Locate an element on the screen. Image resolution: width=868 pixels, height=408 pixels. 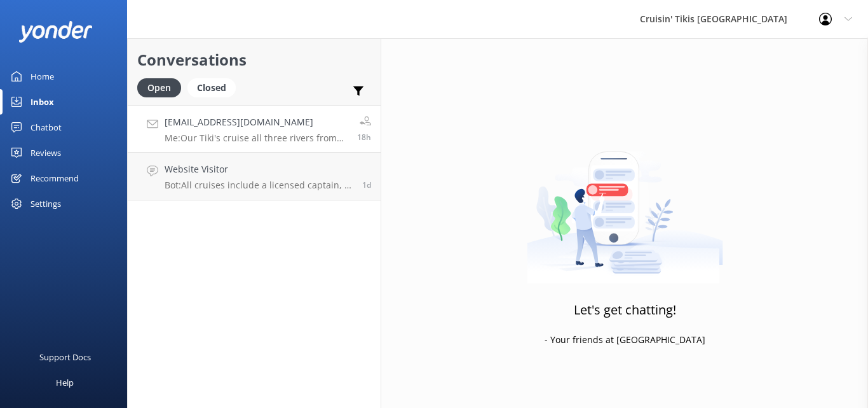
img: artwork of a man stealing a conversation from at giant smartphone is located at coordinates (625, 204).